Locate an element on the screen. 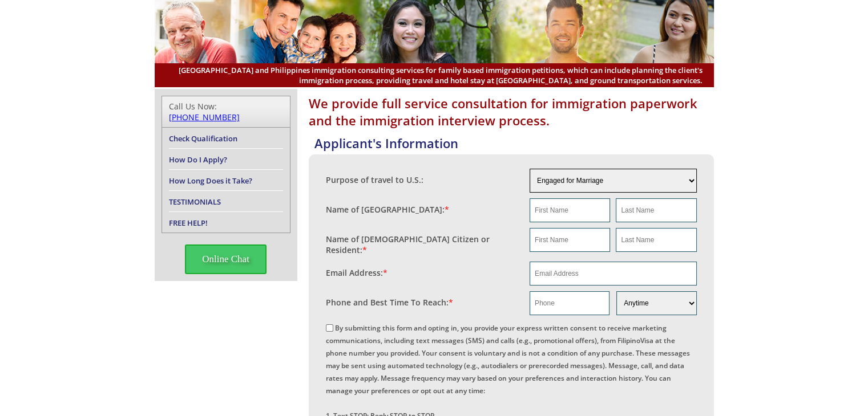 The height and width of the screenshot is (416, 868). a: How Long Does it Take? is located at coordinates (210, 181).